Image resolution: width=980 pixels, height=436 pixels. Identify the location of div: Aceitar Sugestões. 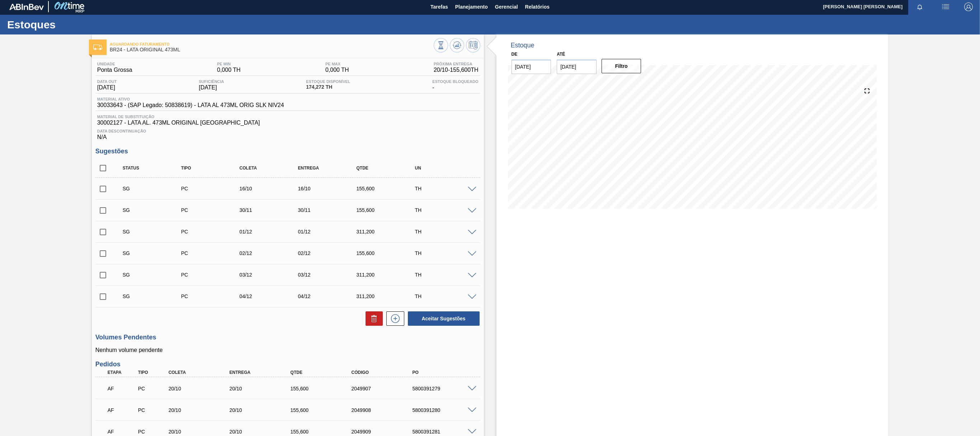
(442, 318).